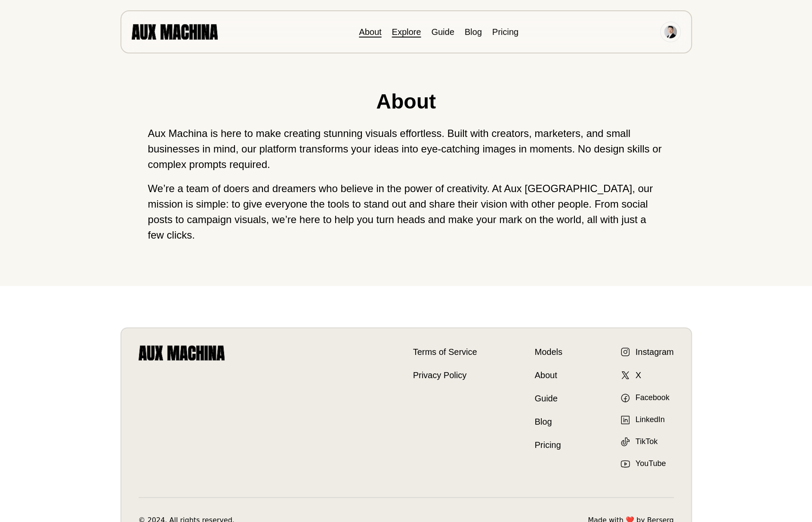  Describe the element at coordinates (626, 442) in the screenshot. I see `img: TikTok` at that location.